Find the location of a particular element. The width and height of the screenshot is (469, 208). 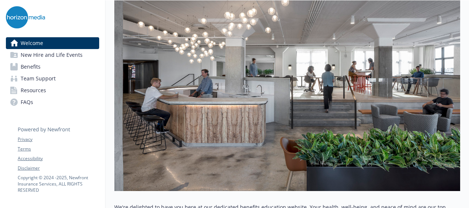

p: Copyright © 2024 - 2025 , Newfront Insurance Services, ALL RIGHTS RESERVED is located at coordinates (58, 184).